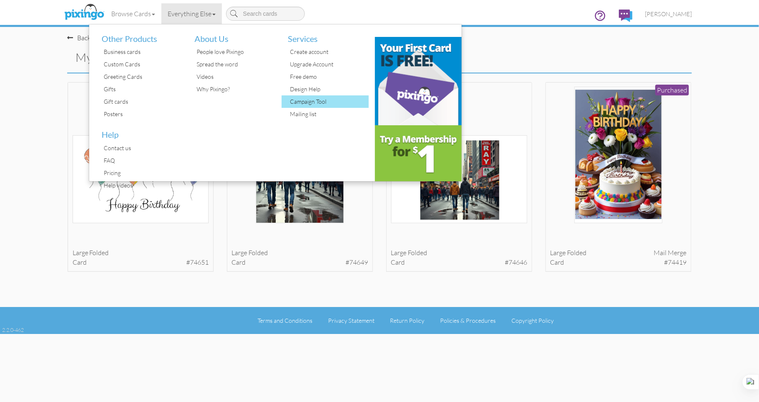  Describe the element at coordinates (419, 153) in the screenshot. I see `img: e3c53f66-4b0a-4d43-9253-35934b16df62.png` at that location.